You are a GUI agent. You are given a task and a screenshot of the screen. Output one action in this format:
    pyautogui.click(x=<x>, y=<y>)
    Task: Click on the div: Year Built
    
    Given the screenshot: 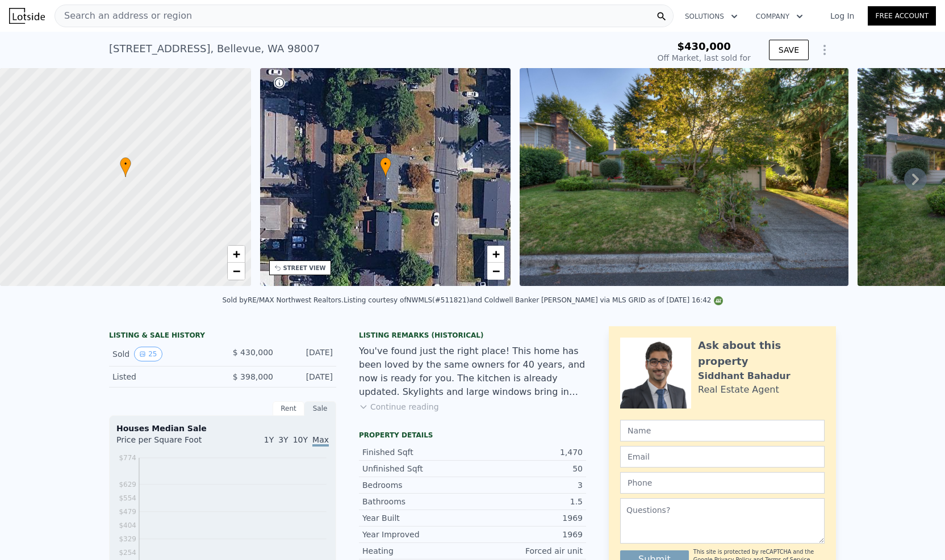 What is the action you would take?
    pyautogui.click(x=418, y=519)
    